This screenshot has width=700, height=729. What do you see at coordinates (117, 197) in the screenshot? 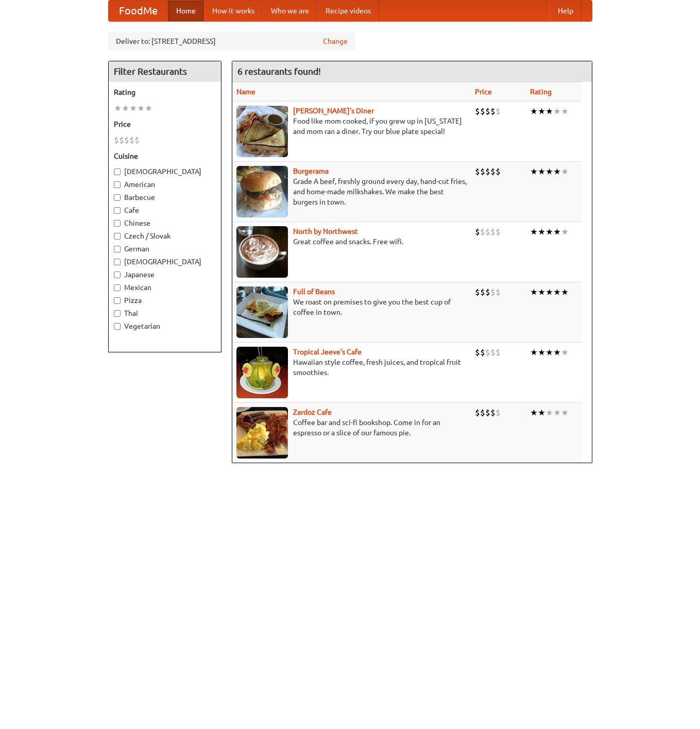
I see `input: Barbecue` at bounding box center [117, 197].